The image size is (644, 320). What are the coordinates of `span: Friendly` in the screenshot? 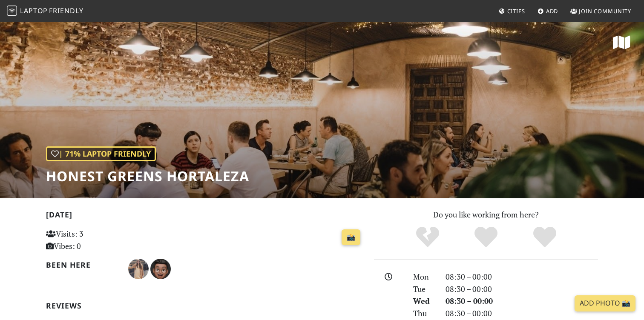 It's located at (66, 11).